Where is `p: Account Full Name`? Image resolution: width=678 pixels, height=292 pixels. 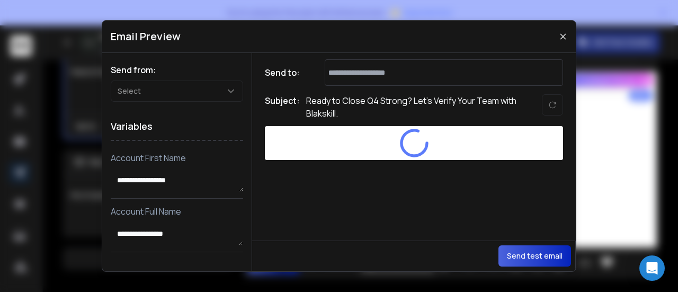 p: Account Full Name is located at coordinates (177, 211).